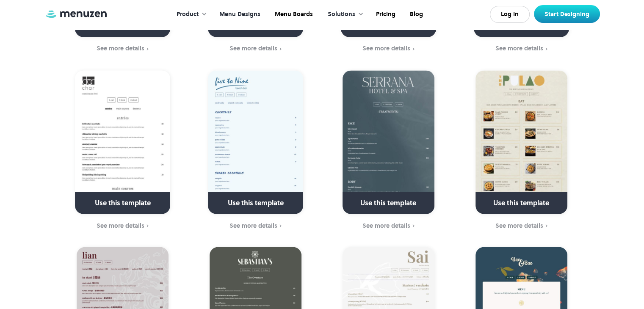 The width and height of the screenshot is (644, 309). I want to click on a: Menu Boards, so click(293, 14).